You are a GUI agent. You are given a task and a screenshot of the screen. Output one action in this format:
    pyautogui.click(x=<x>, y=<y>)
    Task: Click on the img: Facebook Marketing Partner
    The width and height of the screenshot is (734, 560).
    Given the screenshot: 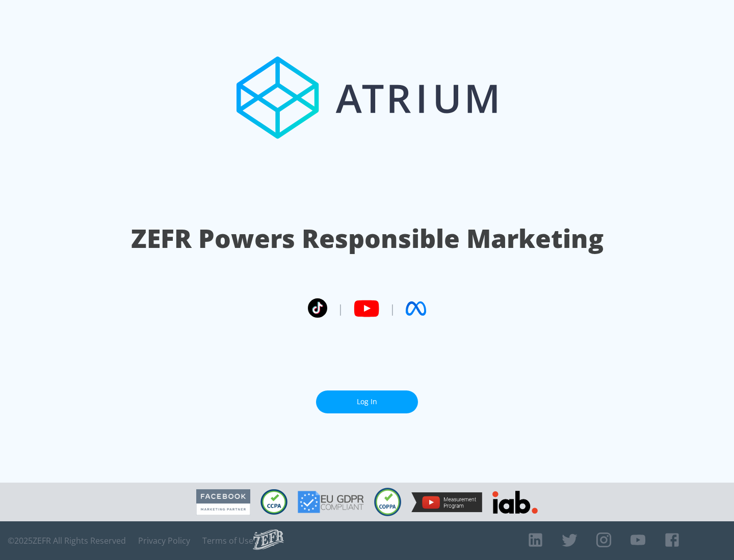 What is the action you would take?
    pyautogui.click(x=223, y=502)
    